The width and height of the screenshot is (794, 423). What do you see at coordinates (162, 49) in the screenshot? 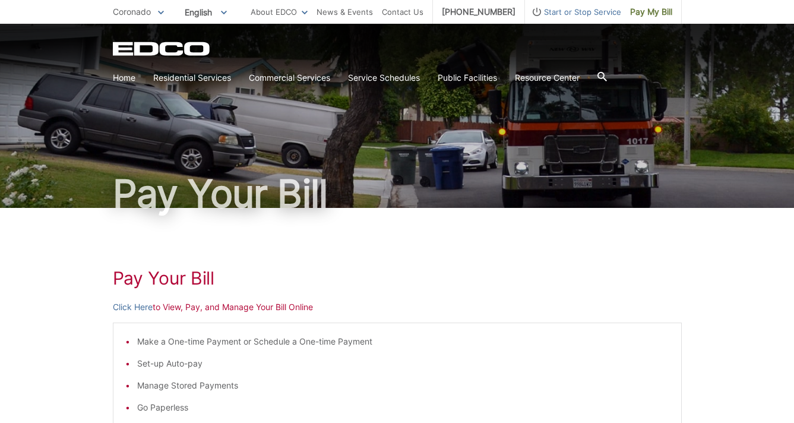
I see `a: EDCD logo. Return to the homepage.` at bounding box center [162, 49].